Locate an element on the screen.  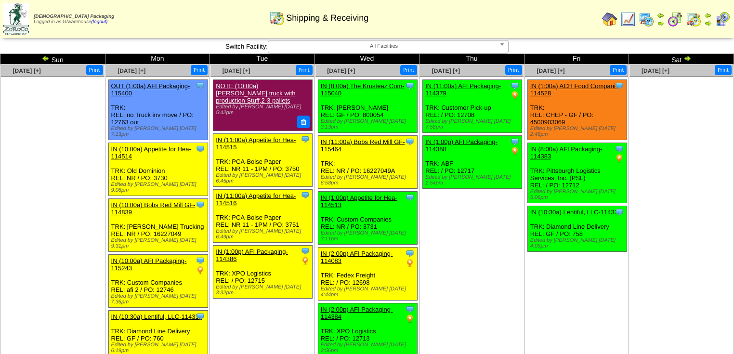
td: Sun is located at coordinates (53, 59).